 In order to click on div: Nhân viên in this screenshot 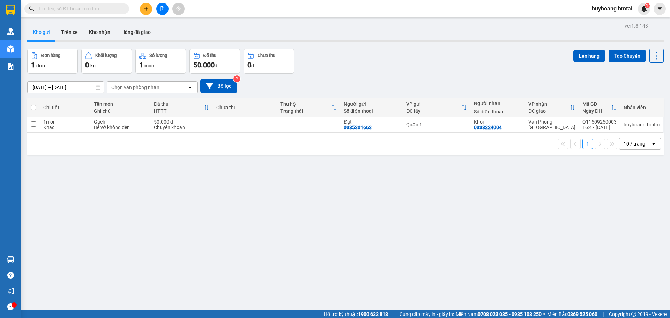, I will do `click(642, 108)`.